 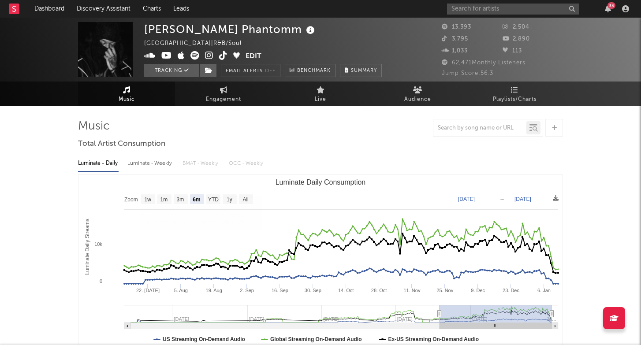 What do you see at coordinates (127, 93) in the screenshot?
I see `a: Music` at bounding box center [127, 93].